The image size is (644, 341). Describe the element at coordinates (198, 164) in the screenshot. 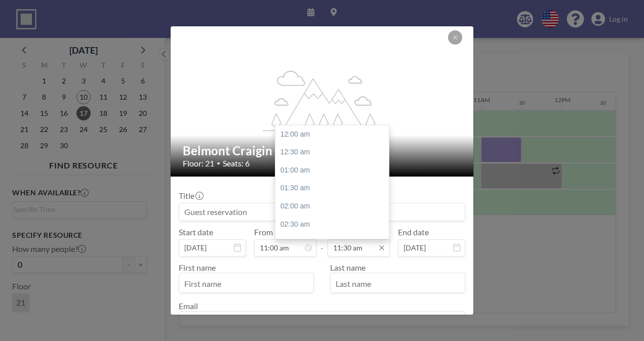

I see `span: Floor: 21` at that location.